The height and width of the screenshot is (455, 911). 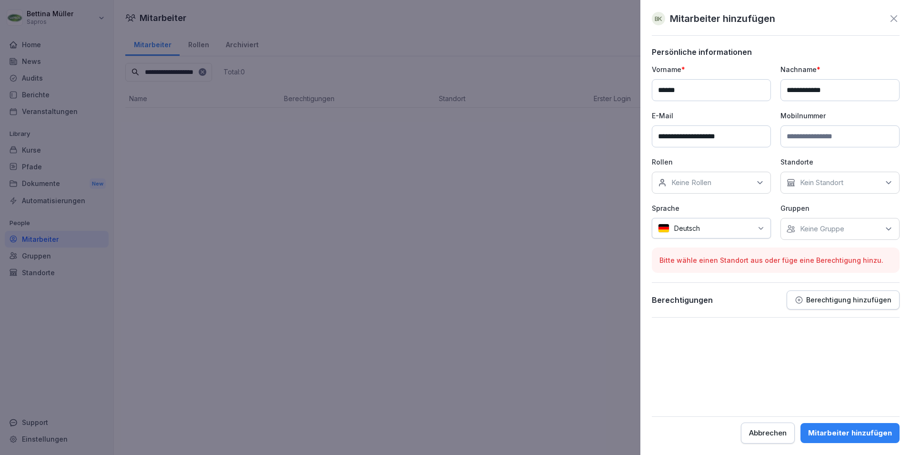 I want to click on p: E-Mail, so click(x=711, y=115).